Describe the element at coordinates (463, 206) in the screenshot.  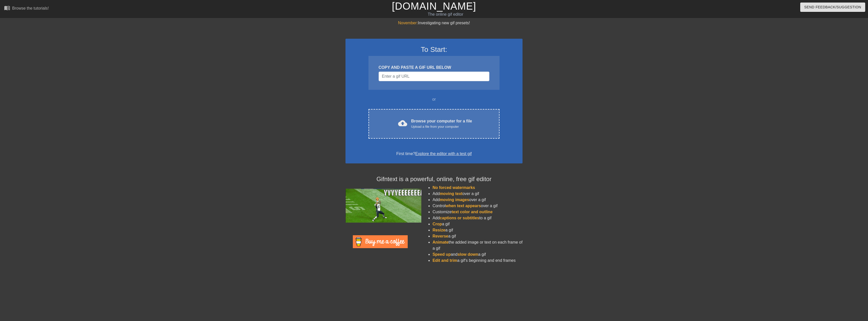
I see `span: when text appears` at that location.